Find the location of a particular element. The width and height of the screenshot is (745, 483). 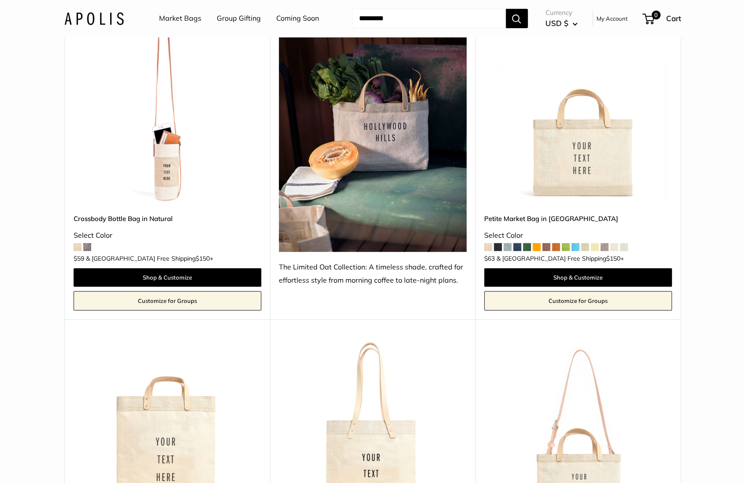

img: description_Our first Crossbody Bottle Bag is located at coordinates (167, 111).